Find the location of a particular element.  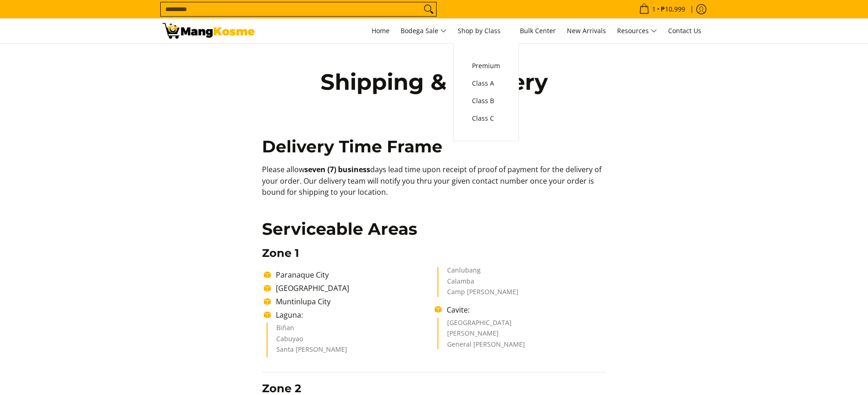

span: Bulk Center is located at coordinates (538, 30).